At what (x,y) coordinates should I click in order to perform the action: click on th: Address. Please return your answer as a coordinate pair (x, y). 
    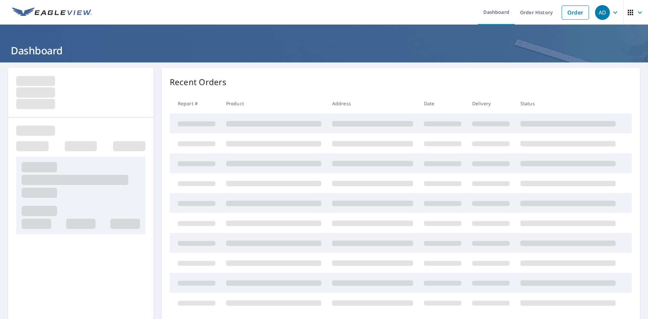
    Looking at the image, I should click on (372, 103).